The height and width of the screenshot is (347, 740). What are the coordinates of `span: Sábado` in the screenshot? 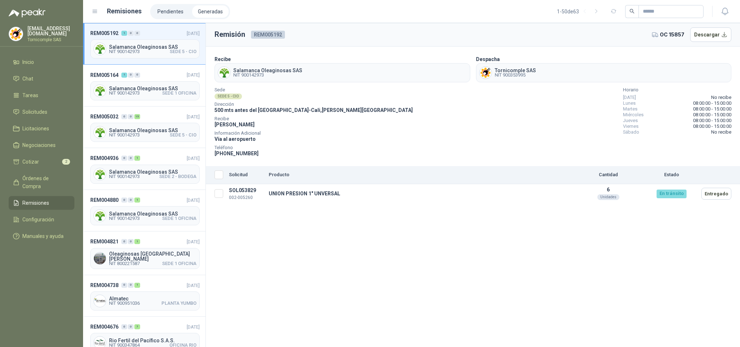 It's located at (631, 132).